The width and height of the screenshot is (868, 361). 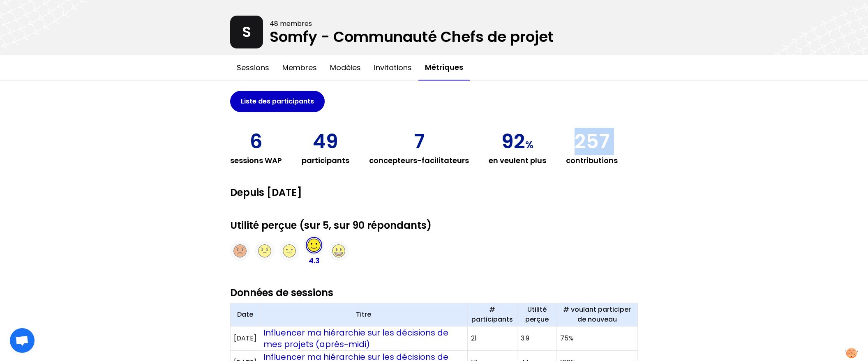 I want to click on td: 75%, so click(x=597, y=338).